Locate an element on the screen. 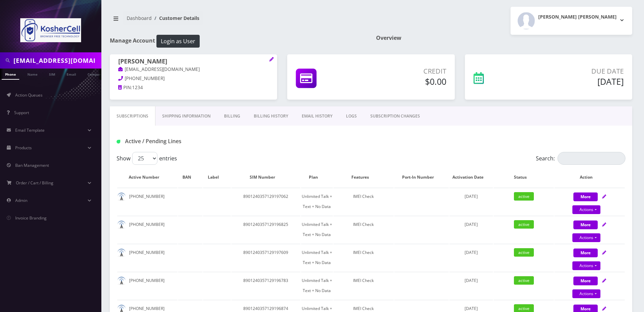  h1: Manage Account is located at coordinates (238, 41).